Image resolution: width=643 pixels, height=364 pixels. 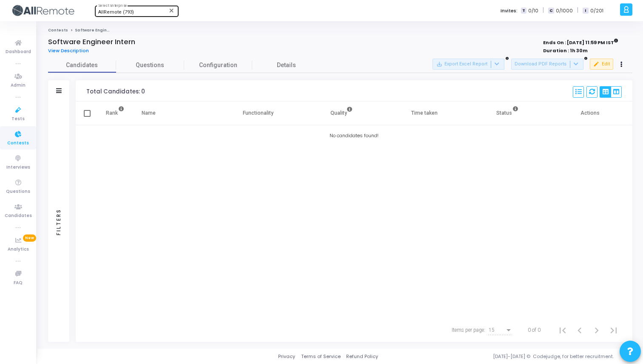 What do you see at coordinates (101, 30) in the screenshot?
I see `span: Software Engineer Intern` at bounding box center [101, 30].